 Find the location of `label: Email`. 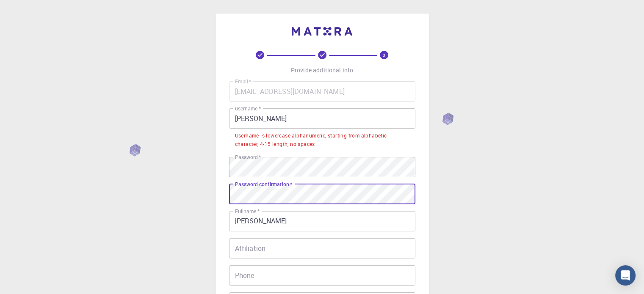

label: Email is located at coordinates (243, 81).